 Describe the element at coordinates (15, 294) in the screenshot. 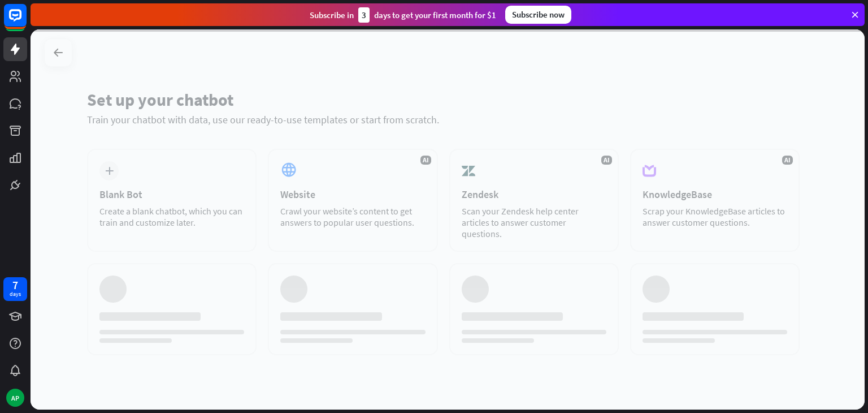

I see `div: days` at that location.